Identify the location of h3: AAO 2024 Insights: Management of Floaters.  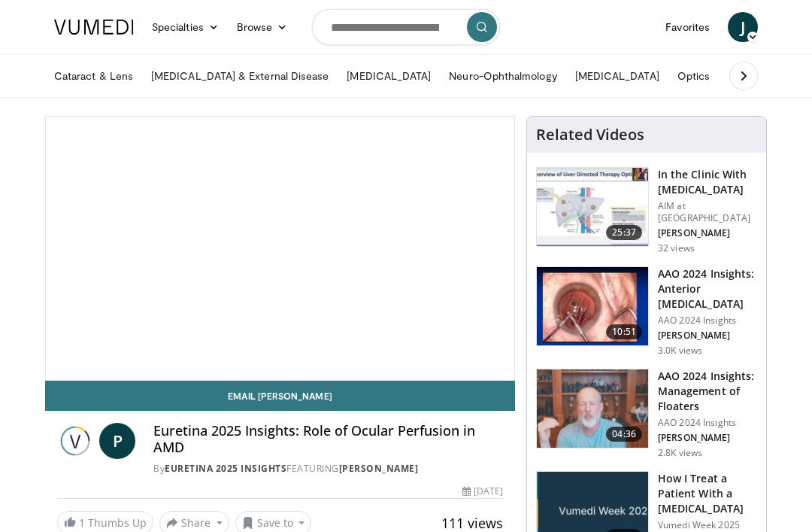
(708, 391).